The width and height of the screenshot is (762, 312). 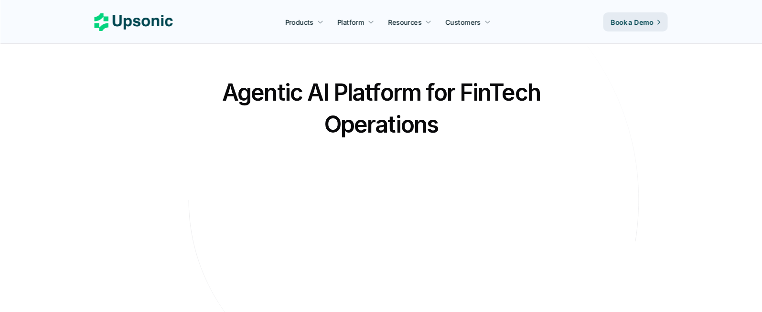 What do you see at coordinates (463, 22) in the screenshot?
I see `p: Customers` at bounding box center [463, 22].